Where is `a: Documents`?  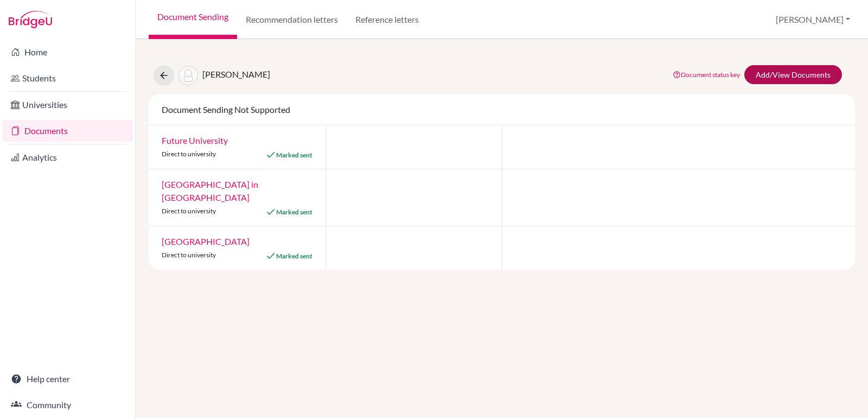 a: Documents is located at coordinates (67, 131).